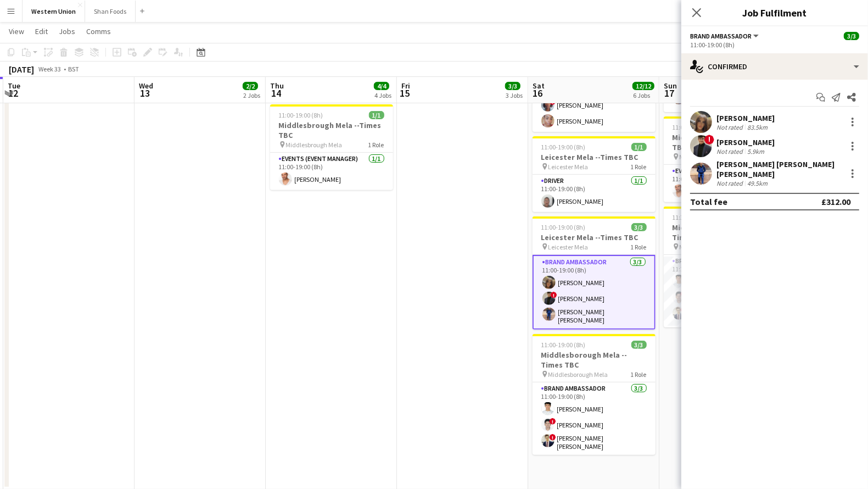  Describe the element at coordinates (98, 32) in the screenshot. I see `a: Comms` at that location.